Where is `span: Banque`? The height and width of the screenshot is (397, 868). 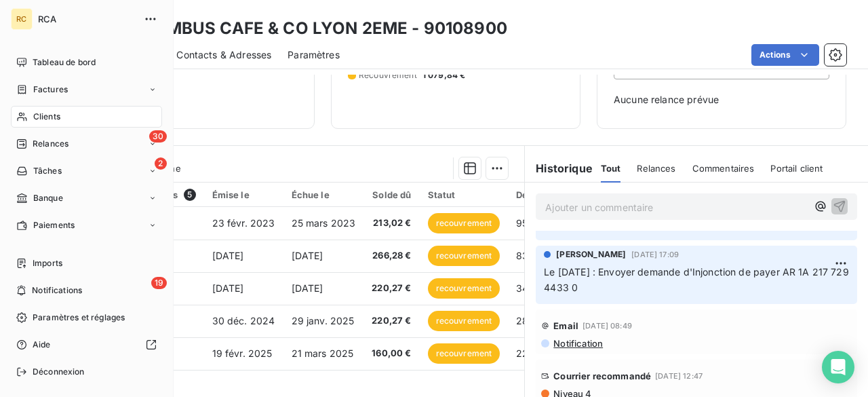 span: Banque is located at coordinates (48, 198).